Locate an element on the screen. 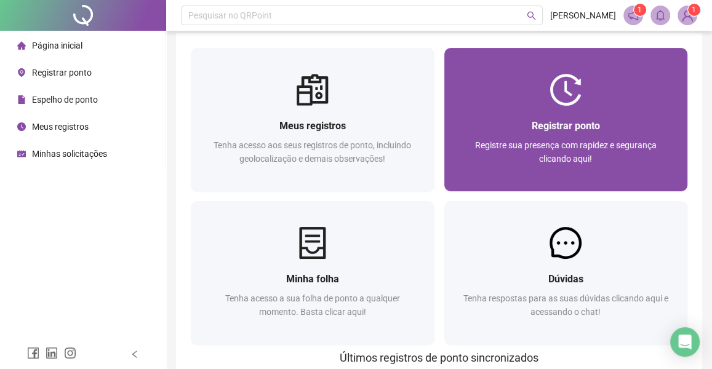 This screenshot has width=712, height=369. span: search is located at coordinates (531, 15).